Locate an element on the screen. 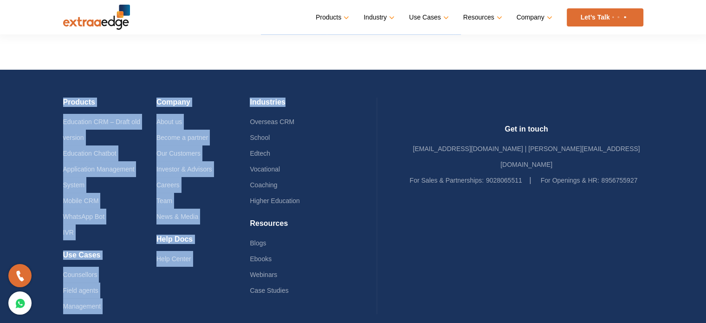  a: Higher Education is located at coordinates (274, 200).